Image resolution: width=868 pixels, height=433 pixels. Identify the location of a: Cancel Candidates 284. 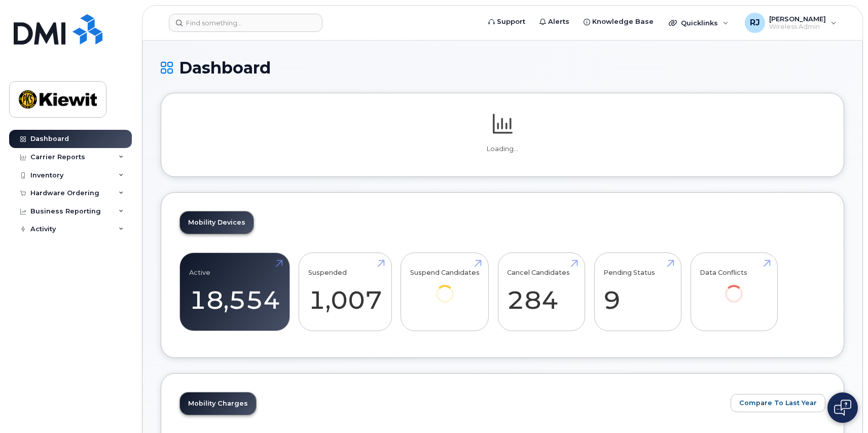
(541, 292).